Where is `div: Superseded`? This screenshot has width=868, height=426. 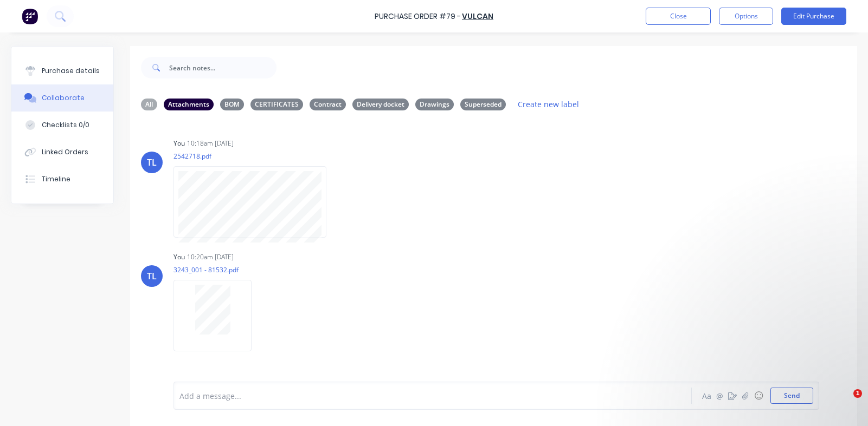
div: Superseded is located at coordinates (483, 104).